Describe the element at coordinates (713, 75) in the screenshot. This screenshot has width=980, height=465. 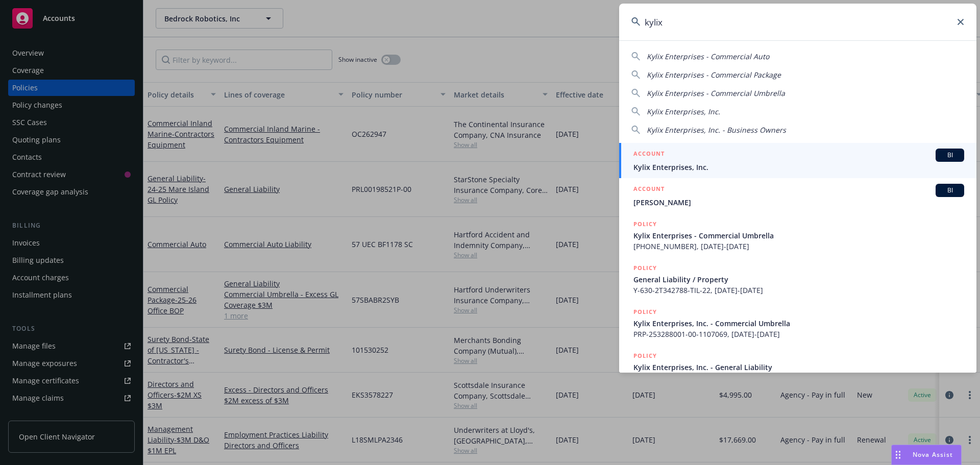
I see `span: Kylix Enterprises - Commercial Package` at that location.